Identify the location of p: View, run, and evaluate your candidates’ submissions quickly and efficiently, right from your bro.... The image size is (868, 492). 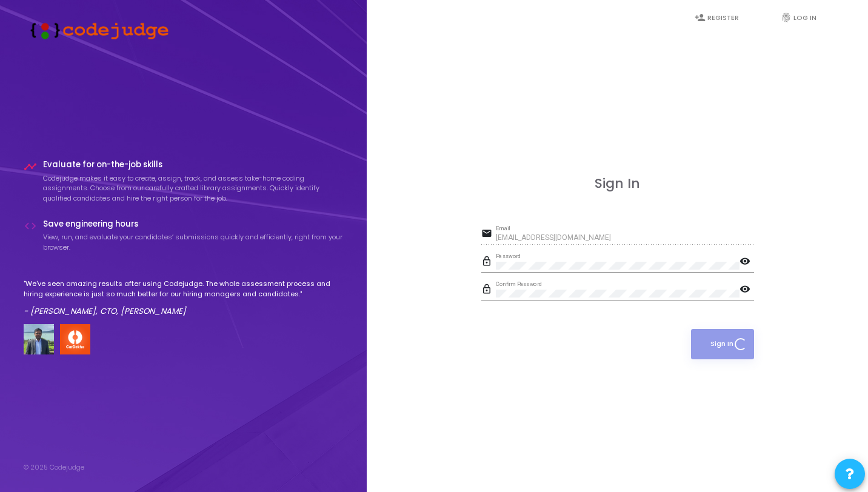
(193, 242).